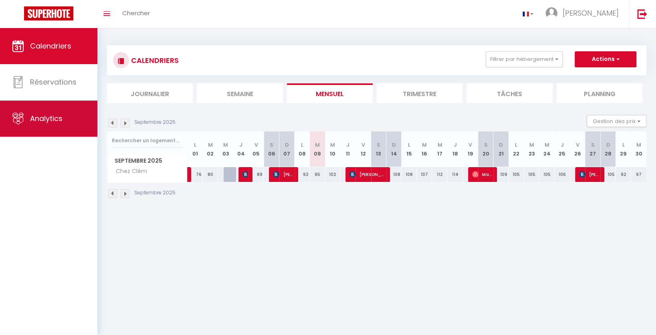  Describe the element at coordinates (154, 60) in the screenshot. I see `h3: CALENDRIERS` at that location.